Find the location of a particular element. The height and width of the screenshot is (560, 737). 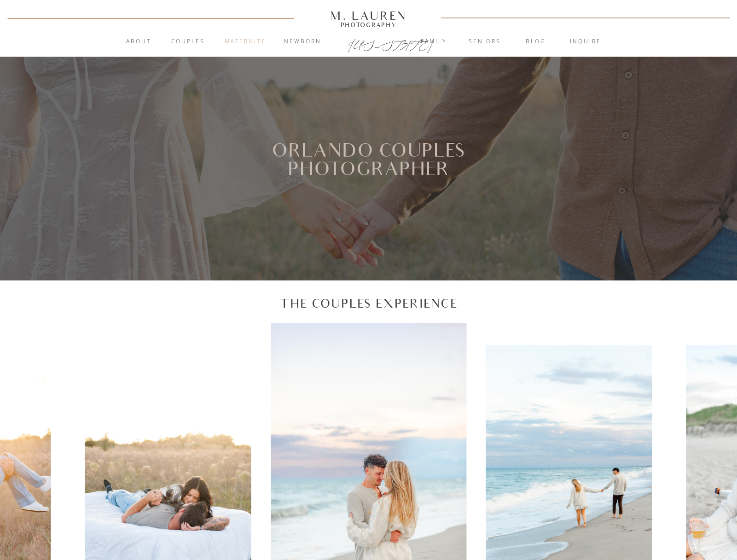

a: Seniors is located at coordinates (485, 42).